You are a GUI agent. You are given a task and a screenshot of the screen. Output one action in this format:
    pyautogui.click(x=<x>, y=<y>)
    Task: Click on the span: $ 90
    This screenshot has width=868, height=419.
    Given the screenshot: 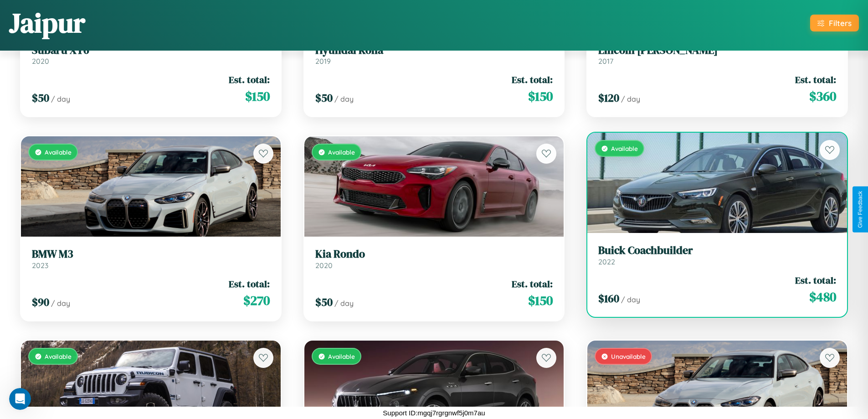 What is the action you would take?
    pyautogui.click(x=40, y=302)
    